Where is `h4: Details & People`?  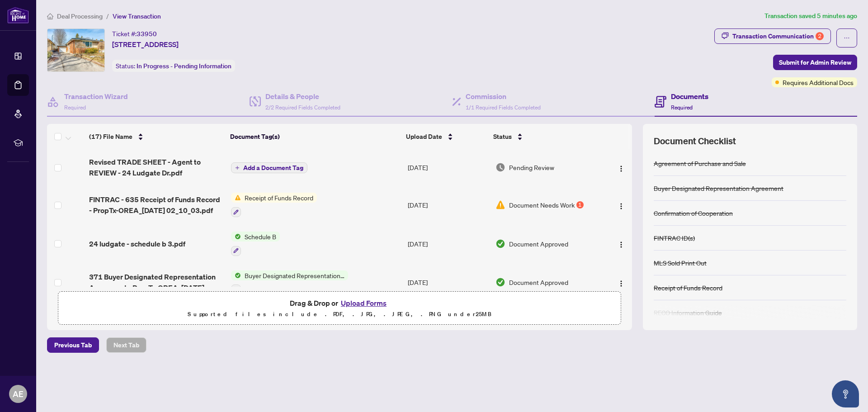
h4: Details & People is located at coordinates (303, 96).